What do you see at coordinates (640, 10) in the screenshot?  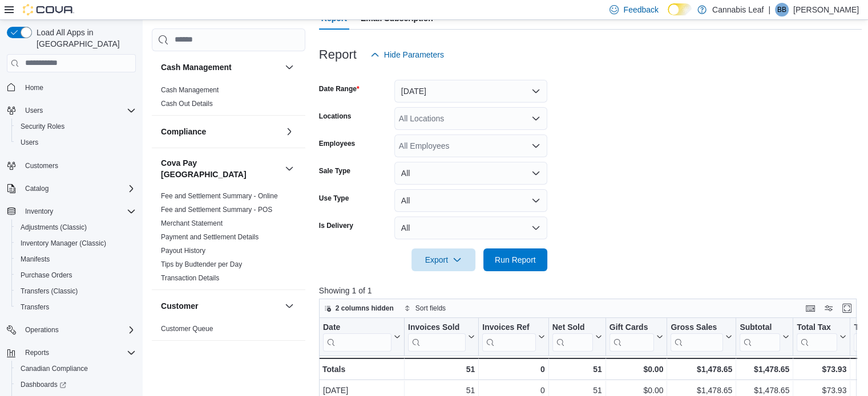 I see `span: Feedback` at bounding box center [640, 10].